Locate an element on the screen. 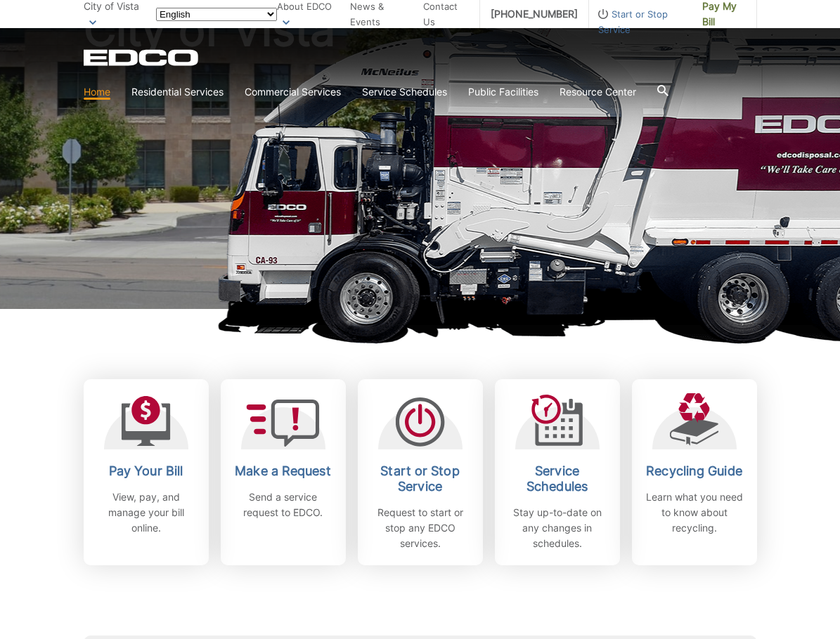  a: Service Schedules Stay up-to-date on any changes in schedules. is located at coordinates (558, 472).